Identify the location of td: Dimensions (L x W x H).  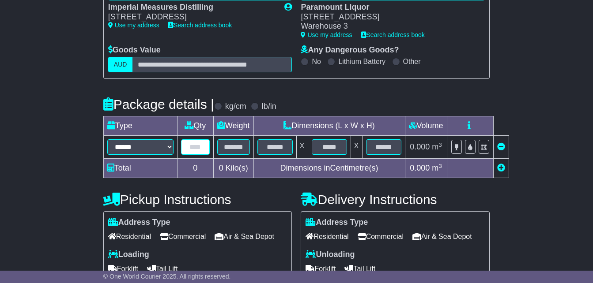
(329, 126).